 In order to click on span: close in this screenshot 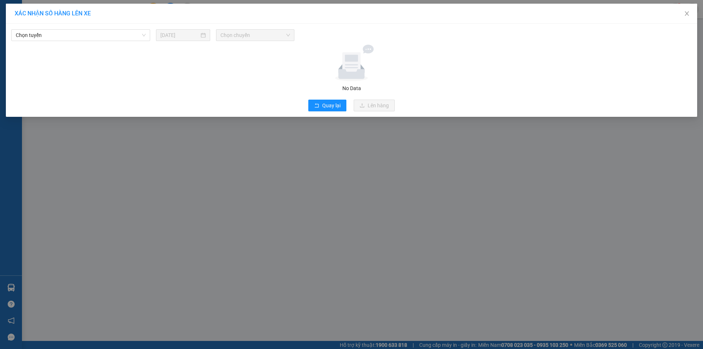, I will do `click(687, 14)`.